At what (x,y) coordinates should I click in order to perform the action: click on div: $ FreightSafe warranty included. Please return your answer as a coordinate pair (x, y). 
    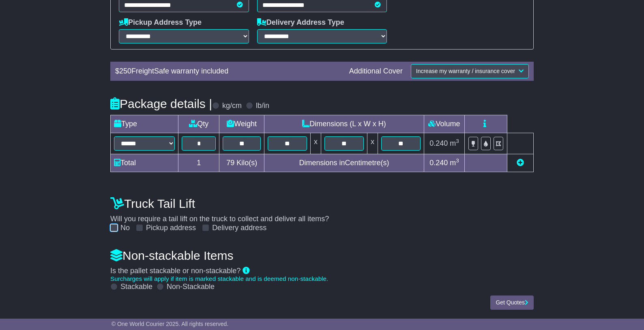
    Looking at the image, I should click on (228, 72).